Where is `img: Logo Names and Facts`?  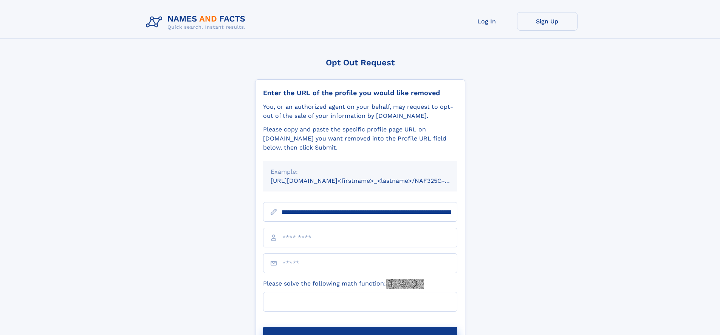 img: Logo Names and Facts is located at coordinates (197, 22).